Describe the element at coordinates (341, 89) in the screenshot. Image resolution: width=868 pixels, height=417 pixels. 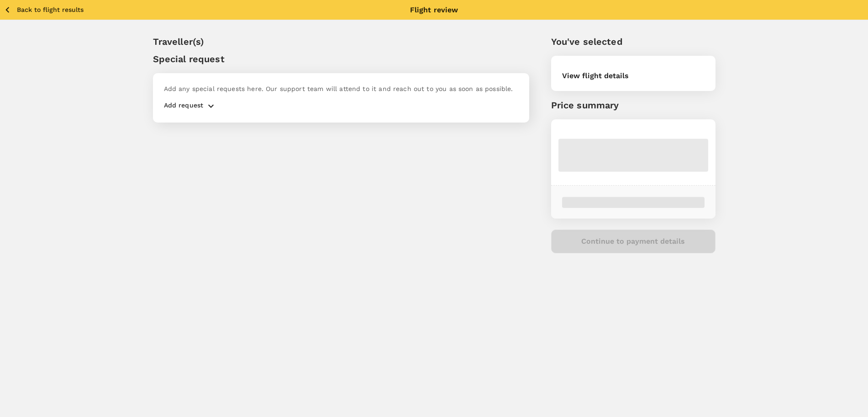
I see `p: Add any special requests here. Our support team will attend to it and reach out to you as soon as...` at that location.